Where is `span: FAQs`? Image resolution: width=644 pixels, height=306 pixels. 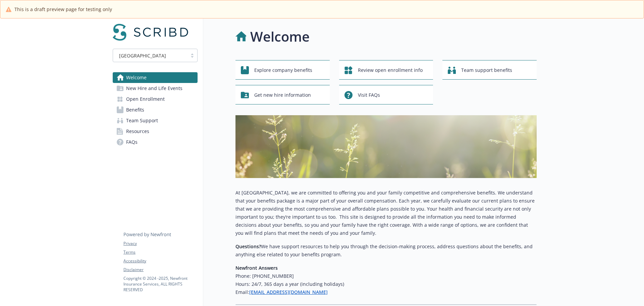 span: FAQs is located at coordinates (132, 142).